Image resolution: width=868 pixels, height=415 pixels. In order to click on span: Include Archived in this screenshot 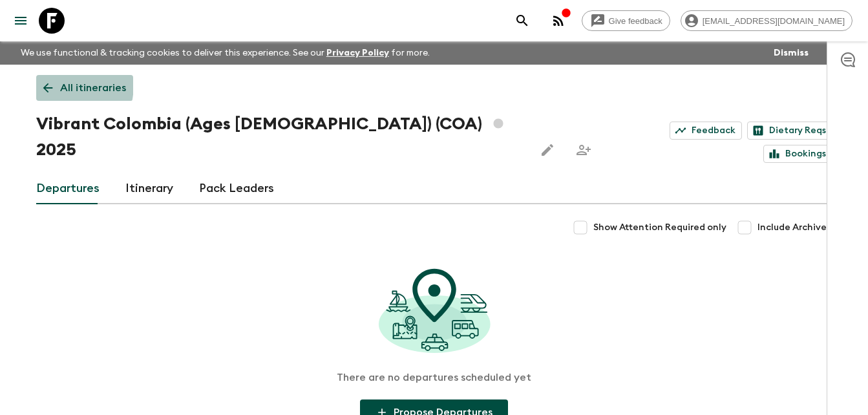, I will do `click(795, 227)`.